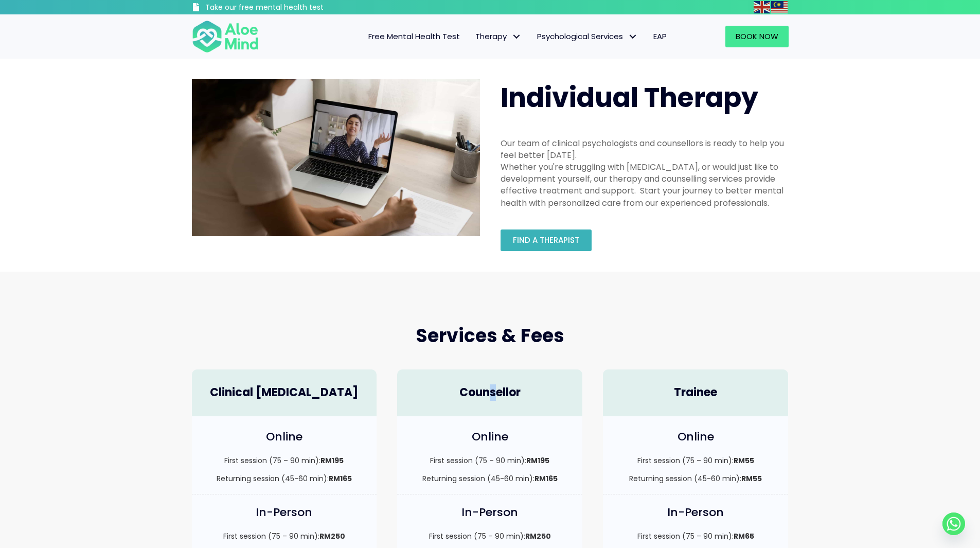  What do you see at coordinates (498, 36) in the screenshot?
I see `span: Therapy` at bounding box center [498, 36].